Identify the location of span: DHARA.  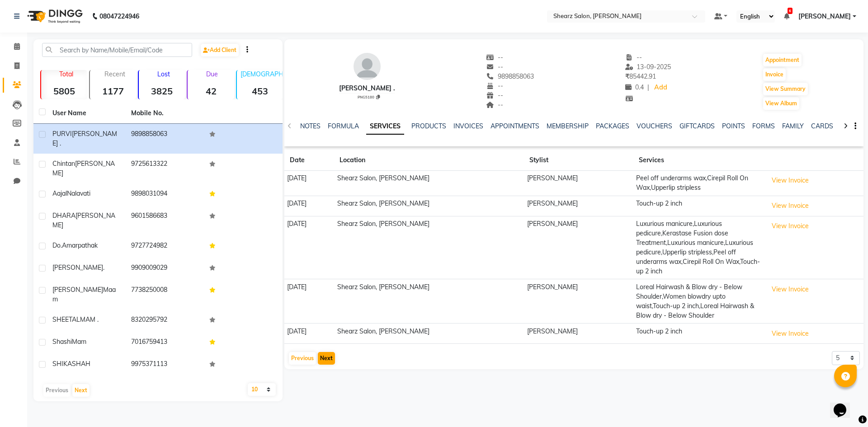
(64, 216).